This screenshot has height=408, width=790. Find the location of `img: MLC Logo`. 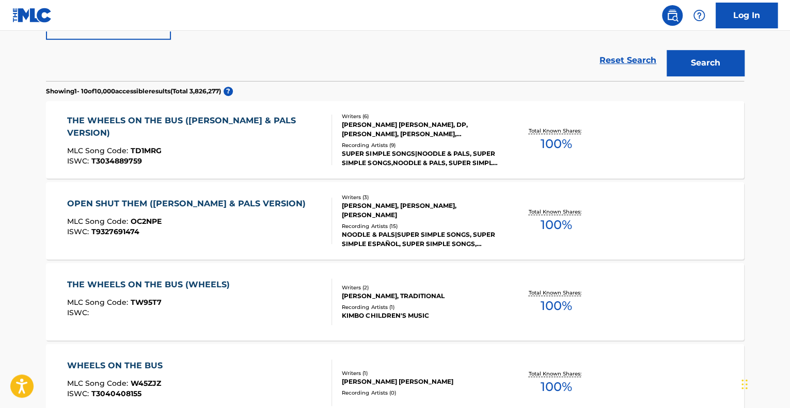

img: MLC Logo is located at coordinates (32, 15).